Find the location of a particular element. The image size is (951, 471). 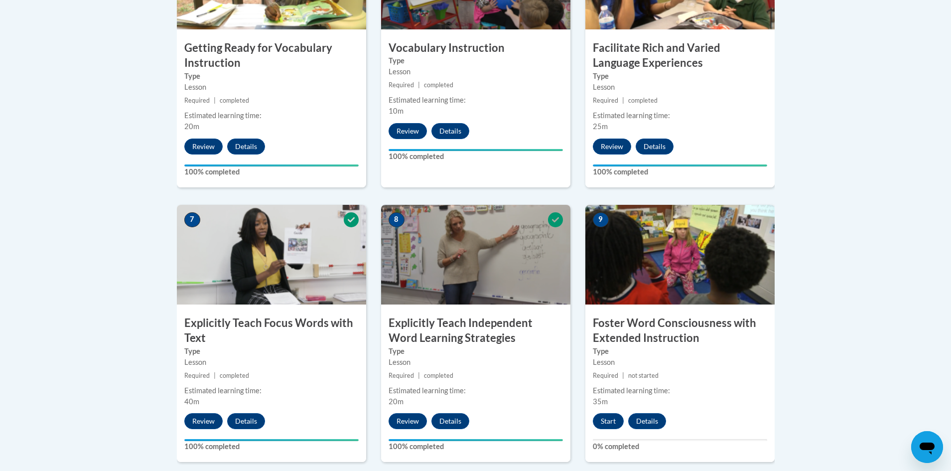

h3: Vocabulary Instruction is located at coordinates (476, 48).